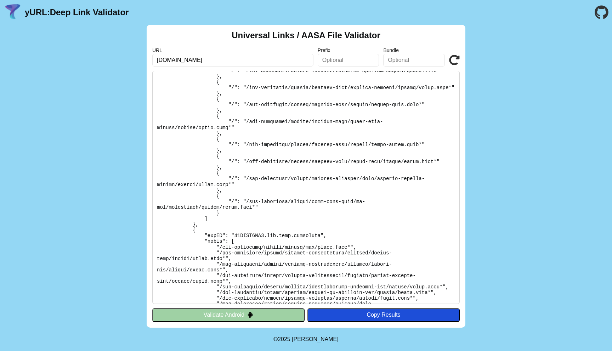 This screenshot has width=612, height=351. I want to click on label: Prefix, so click(349, 50).